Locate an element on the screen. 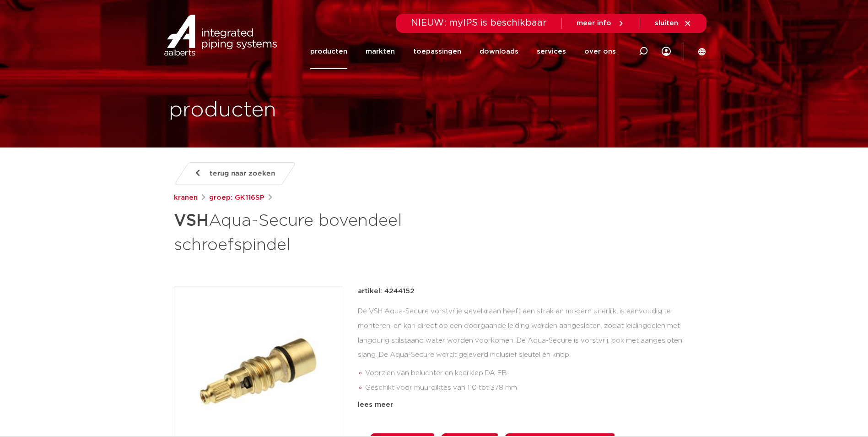  a: downloads is located at coordinates (499, 51).